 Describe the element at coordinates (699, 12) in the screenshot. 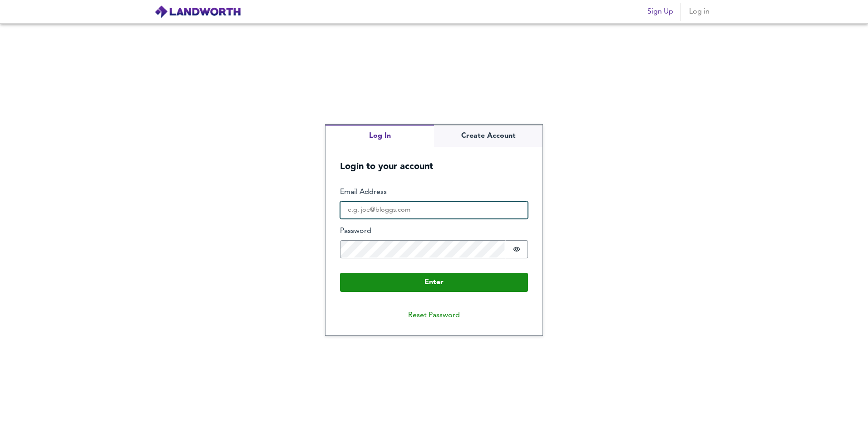

I see `button: Log in` at that location.